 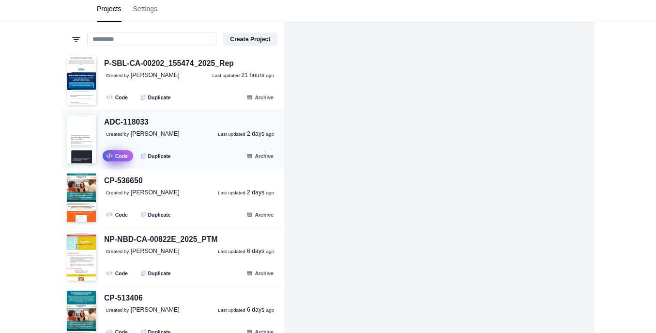 What do you see at coordinates (123, 181) in the screenshot?
I see `div: CP-536650` at bounding box center [123, 181].